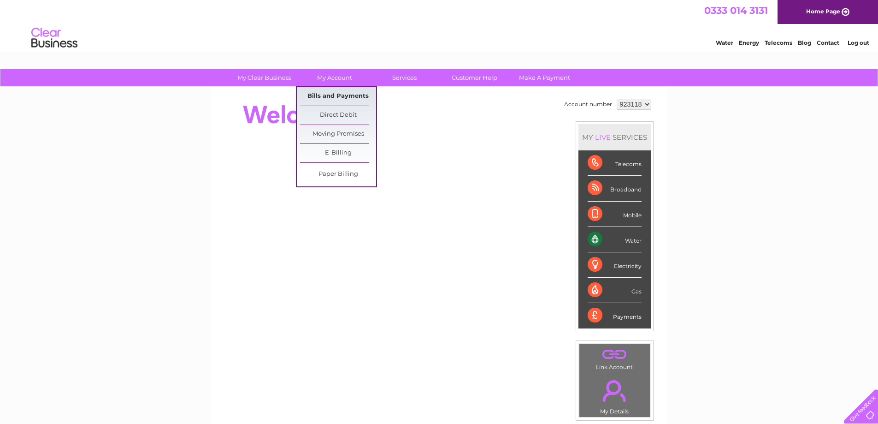  What do you see at coordinates (334, 77) in the screenshot?
I see `a: My Account` at bounding box center [334, 77].